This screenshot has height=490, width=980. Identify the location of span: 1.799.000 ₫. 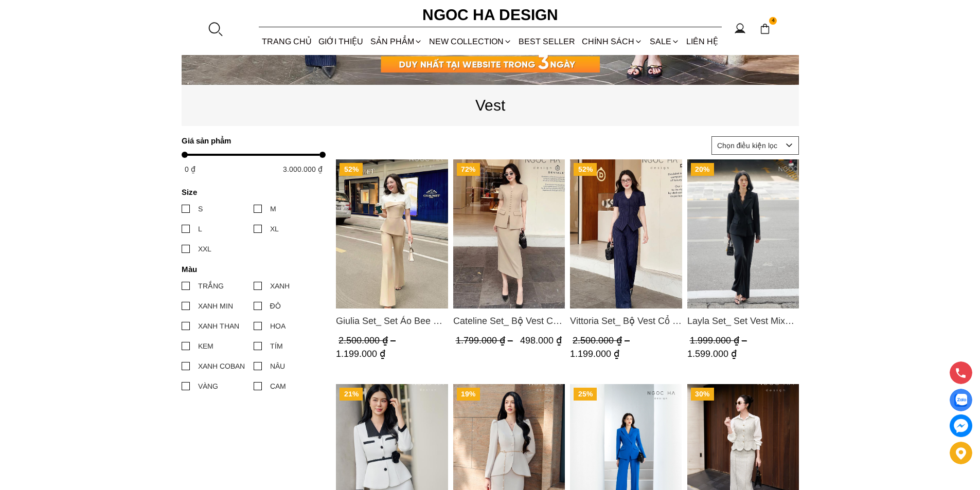
(485, 340).